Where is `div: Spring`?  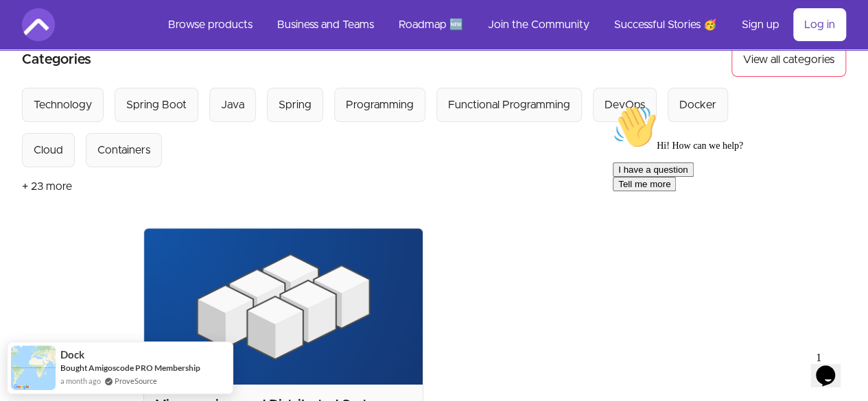
div: Spring is located at coordinates (295, 105).